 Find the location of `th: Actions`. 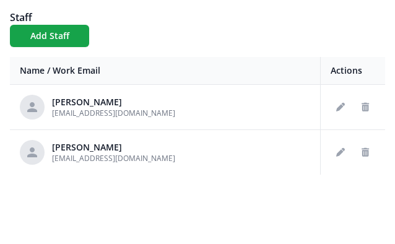

th: Actions is located at coordinates (353, 71).